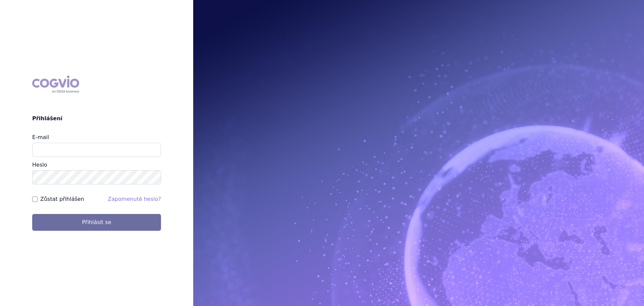  Describe the element at coordinates (97, 222) in the screenshot. I see `button: Přihlásit se` at that location.